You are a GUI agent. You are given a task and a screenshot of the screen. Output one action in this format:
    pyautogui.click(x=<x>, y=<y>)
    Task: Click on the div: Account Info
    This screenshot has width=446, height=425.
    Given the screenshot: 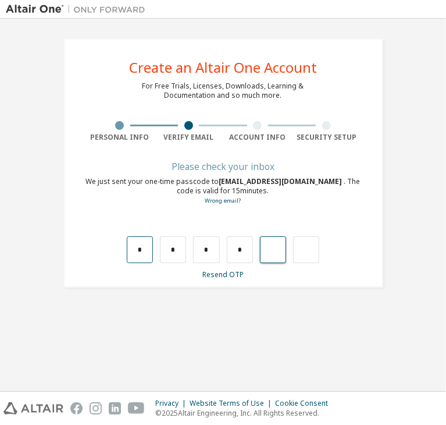 What is the action you would take?
    pyautogui.click(x=258, y=137)
    